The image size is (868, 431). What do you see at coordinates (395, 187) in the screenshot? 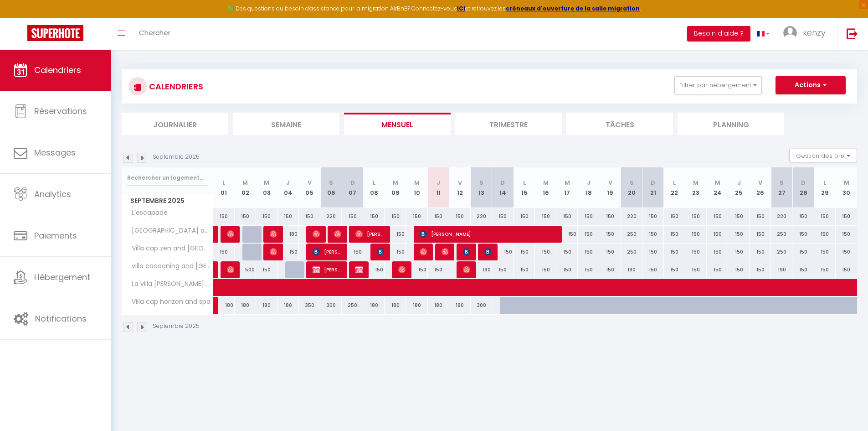
I see `th: 09` at bounding box center [395, 187].